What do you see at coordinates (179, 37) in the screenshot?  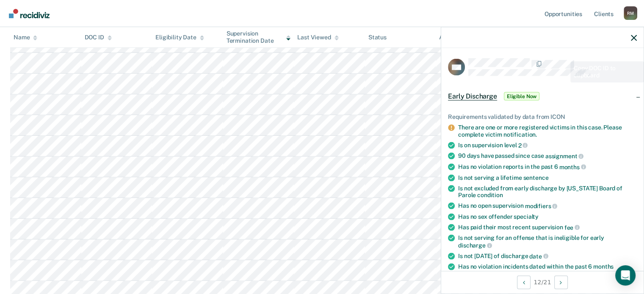 I see `div: Eligibility Date` at bounding box center [179, 37].